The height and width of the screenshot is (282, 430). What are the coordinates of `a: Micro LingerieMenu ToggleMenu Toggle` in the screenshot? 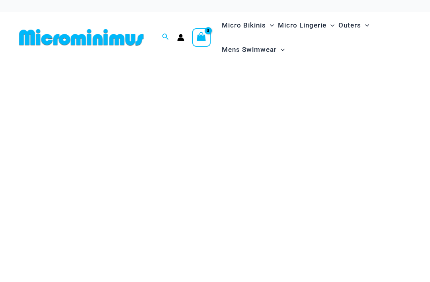 It's located at (307, 25).